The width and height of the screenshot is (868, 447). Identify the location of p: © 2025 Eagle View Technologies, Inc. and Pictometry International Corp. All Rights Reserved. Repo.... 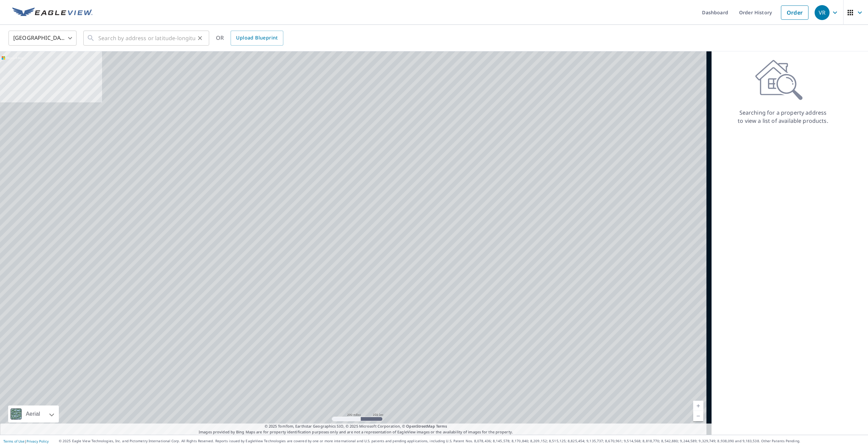
(462, 441).